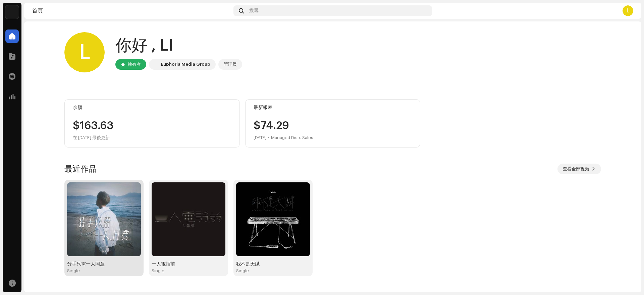 Image resolution: width=644 pixels, height=295 pixels. I want to click on div: 余額, so click(152, 108).